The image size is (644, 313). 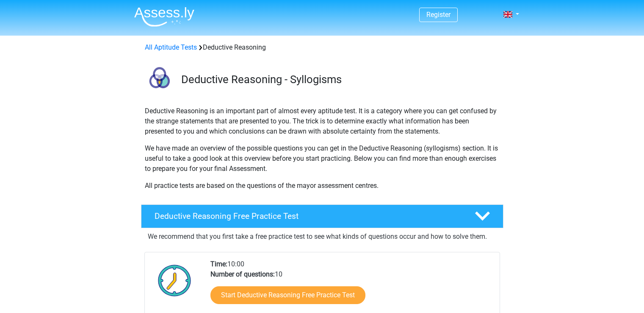 I want to click on h3: Deductive Reasoning - Syllogisms, so click(x=338, y=80).